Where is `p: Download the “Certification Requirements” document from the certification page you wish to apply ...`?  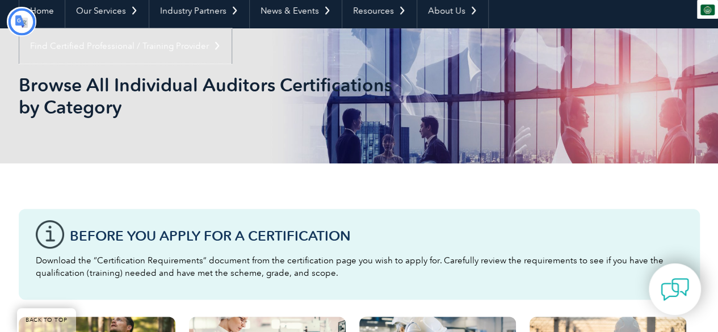 p: Download the “Certification Requirements” document from the certification page you wish to apply ... is located at coordinates (360, 267).